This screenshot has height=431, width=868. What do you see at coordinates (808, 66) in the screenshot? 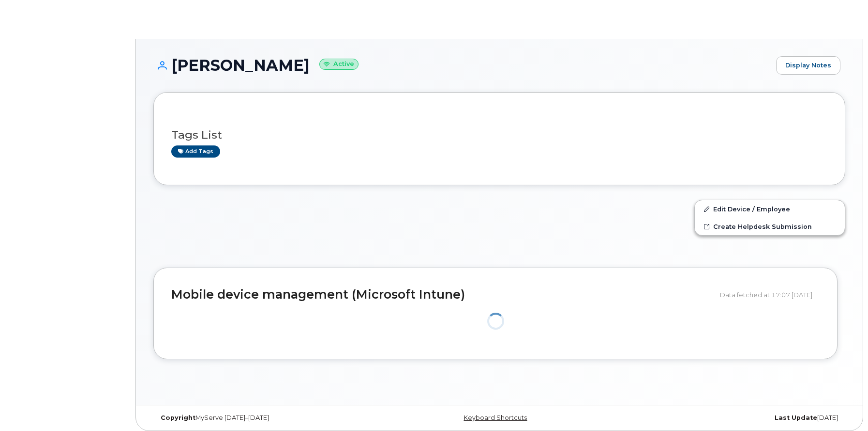
I see `a: Display Notes` at bounding box center [808, 66].